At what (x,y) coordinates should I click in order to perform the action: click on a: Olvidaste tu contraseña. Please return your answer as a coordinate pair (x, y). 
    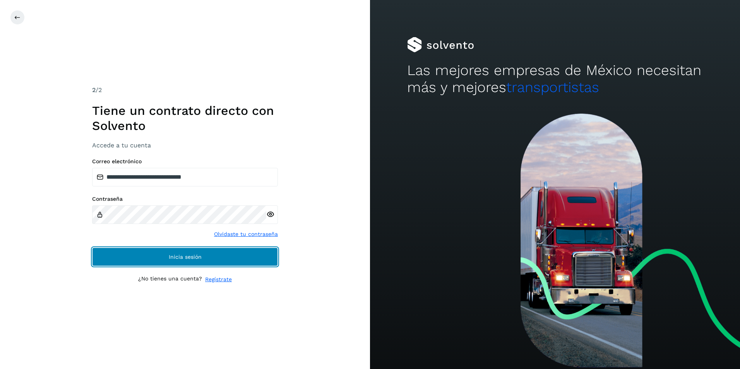
    Looking at the image, I should click on (246, 234).